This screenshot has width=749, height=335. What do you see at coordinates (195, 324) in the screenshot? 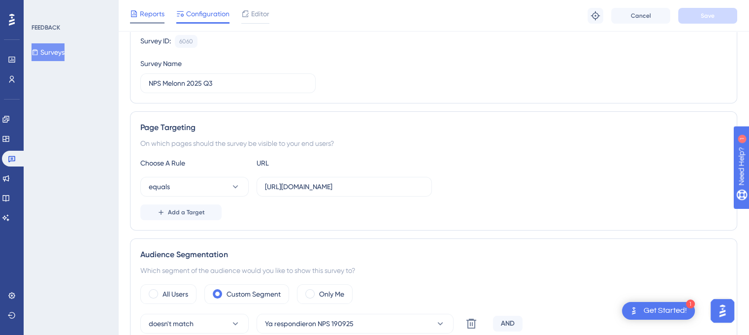
I see `button: doesn't match` at bounding box center [195, 324].